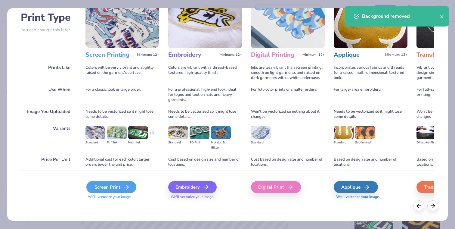  What do you see at coordinates (122, 73) in the screenshot?
I see `div: Colors will be very vibrant and slightly raised on the garment's surface.` at bounding box center [122, 73].